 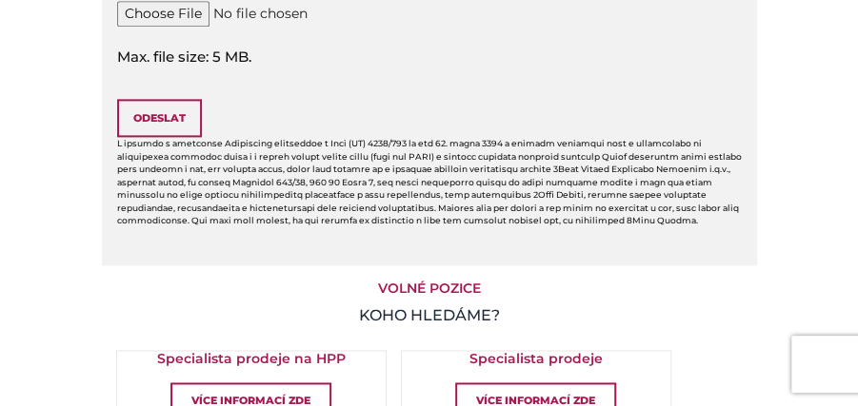 What do you see at coordinates (251, 359) in the screenshot?
I see `h5: Specialista prodeje na HPP` at bounding box center [251, 359].